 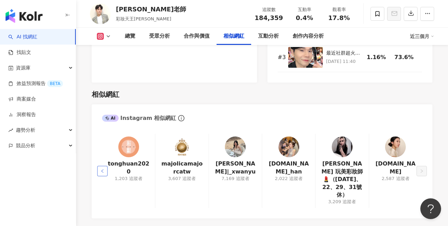 I want to click on div: 最近社群超火的 @timephoriatw 爆款唇釉💄我在泰國就買到啦！ 試色成果真的太喜歡，而且完全不沾杯😍榮獲我的近期大愛唇釉第一名!!!! #Timephoria #星塵唇彩 #黑管染唇釉..., so click(x=345, y=53).